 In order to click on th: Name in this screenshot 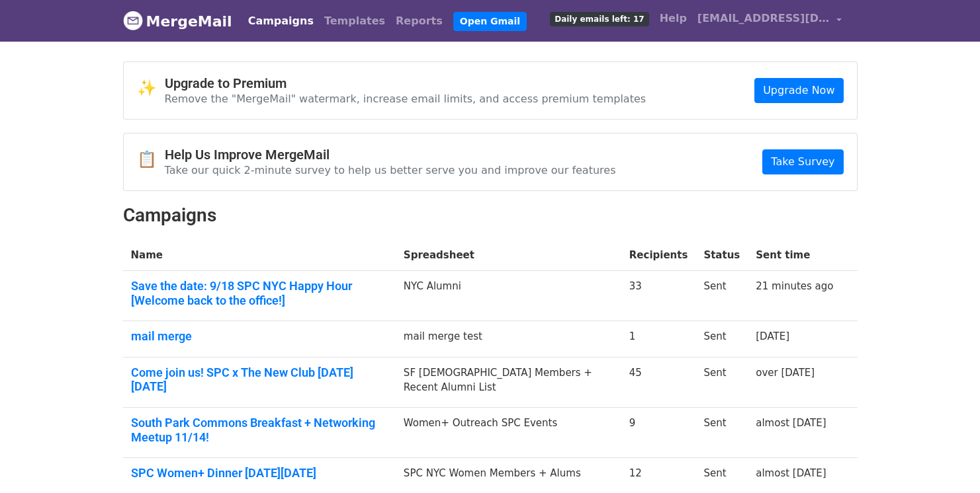, I will do `click(259, 255)`.